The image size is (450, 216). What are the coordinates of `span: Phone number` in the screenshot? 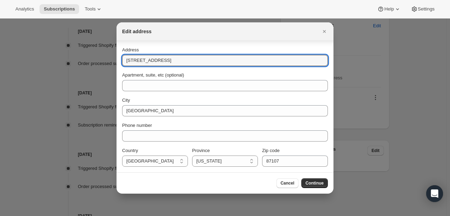 It's located at (137, 125).